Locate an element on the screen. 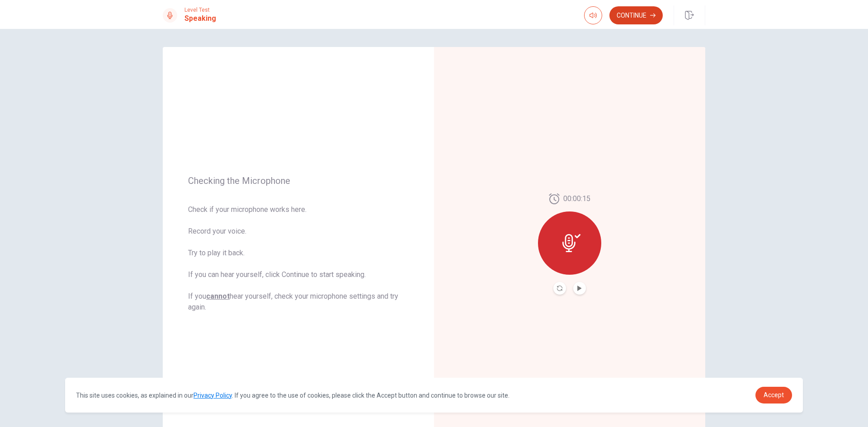  u: cannot is located at coordinates (218, 296).